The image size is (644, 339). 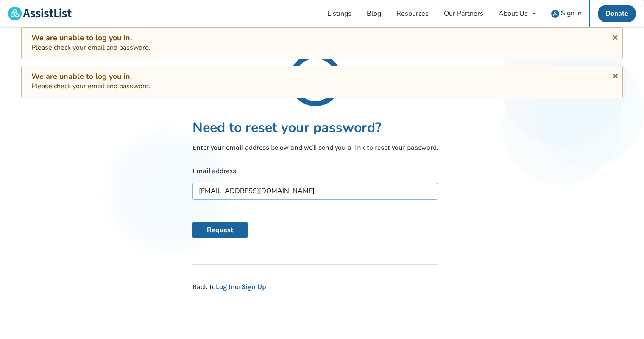 I want to click on a: Resources, so click(x=413, y=14).